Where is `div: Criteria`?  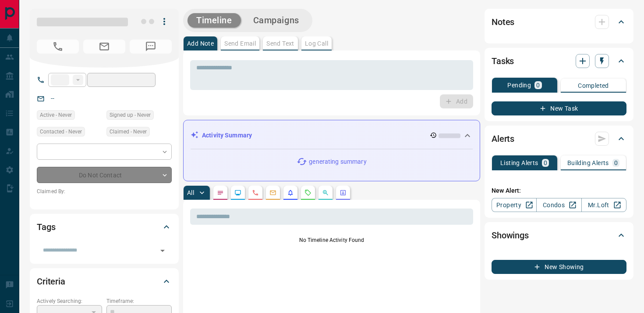 div: Criteria is located at coordinates (104, 281).